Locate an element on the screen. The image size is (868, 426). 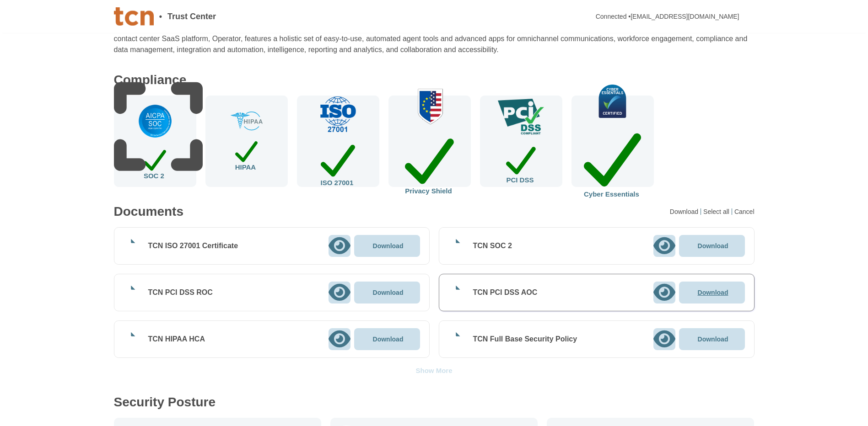
div: Documents is located at coordinates (149, 212).